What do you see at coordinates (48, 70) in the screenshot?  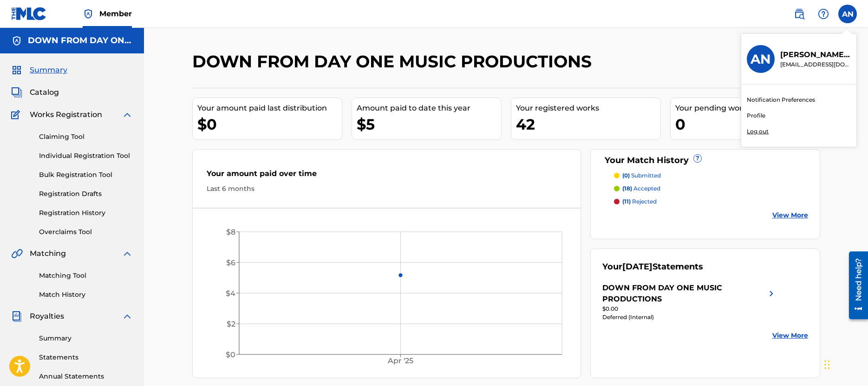 I see `span: Summary` at bounding box center [48, 70].